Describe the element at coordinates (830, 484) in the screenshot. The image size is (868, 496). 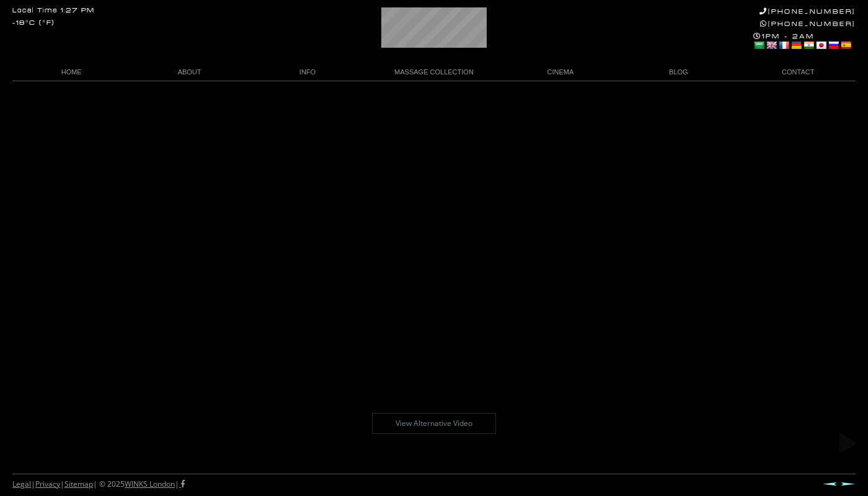
I see `a: Prev` at that location.